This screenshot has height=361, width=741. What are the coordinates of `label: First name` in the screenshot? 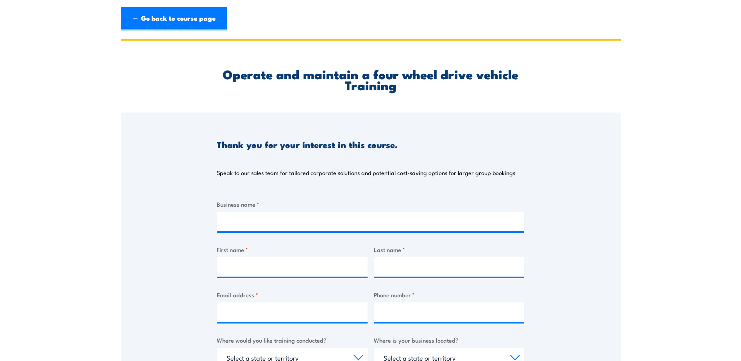 It's located at (292, 249).